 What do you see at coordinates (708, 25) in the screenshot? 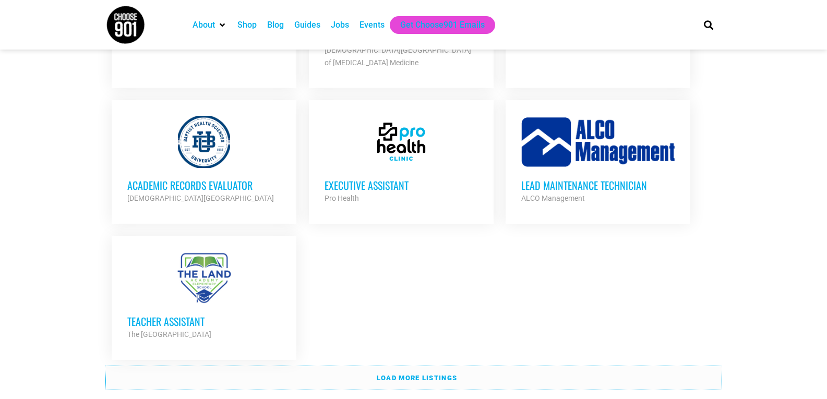
I see `div: Search` at bounding box center [708, 25].